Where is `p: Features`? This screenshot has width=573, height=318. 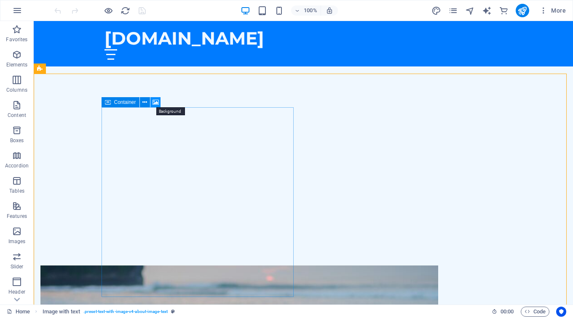
p: Features is located at coordinates (17, 216).